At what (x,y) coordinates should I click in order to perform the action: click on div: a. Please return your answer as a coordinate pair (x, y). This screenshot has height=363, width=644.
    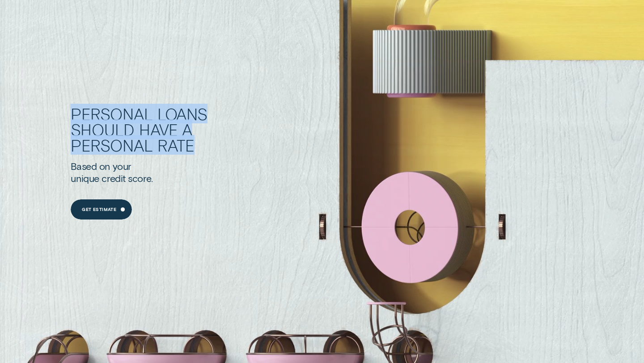
    Looking at the image, I should click on (187, 129).